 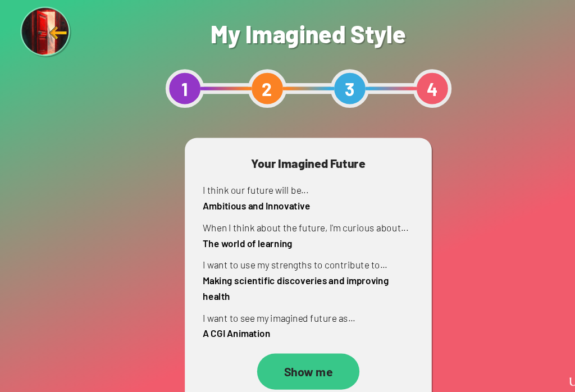 What do you see at coordinates (326, 92) in the screenshot?
I see `div: 3` at bounding box center [326, 92].